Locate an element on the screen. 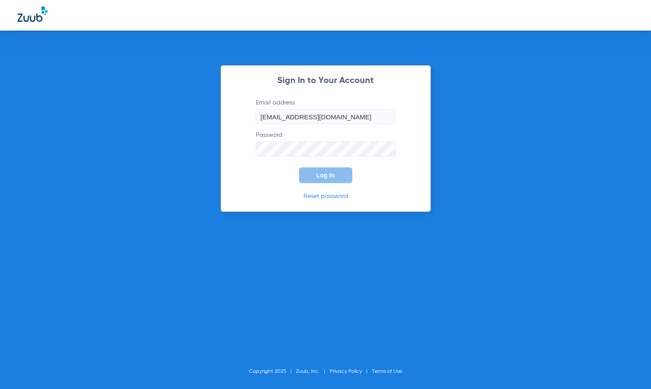 The width and height of the screenshot is (651, 389). li: Copyright 2025 is located at coordinates (273, 371).